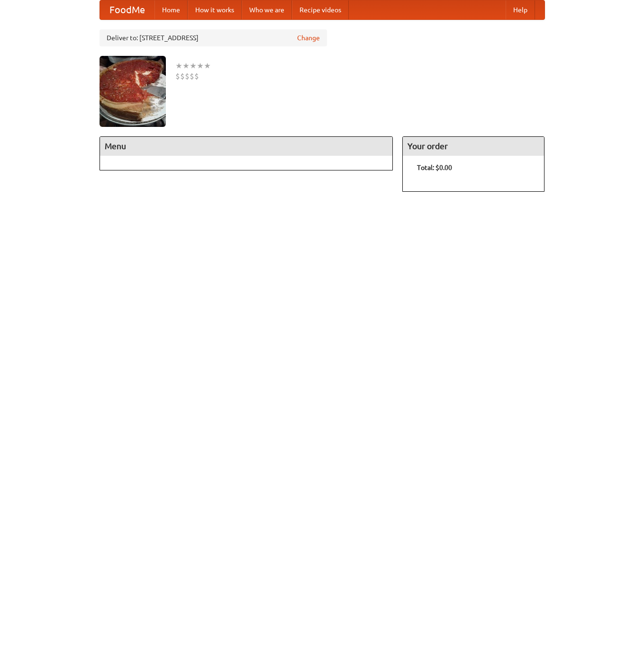 The height and width of the screenshot is (670, 644). Describe the element at coordinates (133, 92) in the screenshot. I see `img: angular.jpg` at that location.